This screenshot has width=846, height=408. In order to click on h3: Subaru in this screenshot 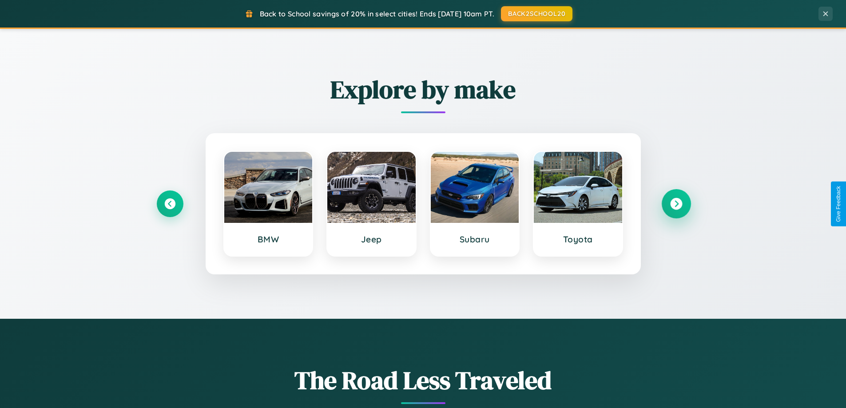, I will do `click(475, 239)`.